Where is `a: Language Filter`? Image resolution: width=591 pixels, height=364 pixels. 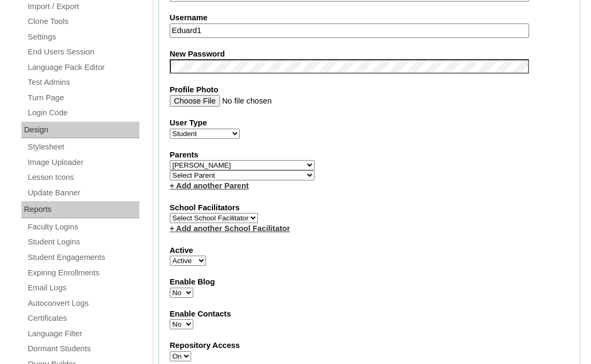
a: Language Filter is located at coordinates (83, 334).